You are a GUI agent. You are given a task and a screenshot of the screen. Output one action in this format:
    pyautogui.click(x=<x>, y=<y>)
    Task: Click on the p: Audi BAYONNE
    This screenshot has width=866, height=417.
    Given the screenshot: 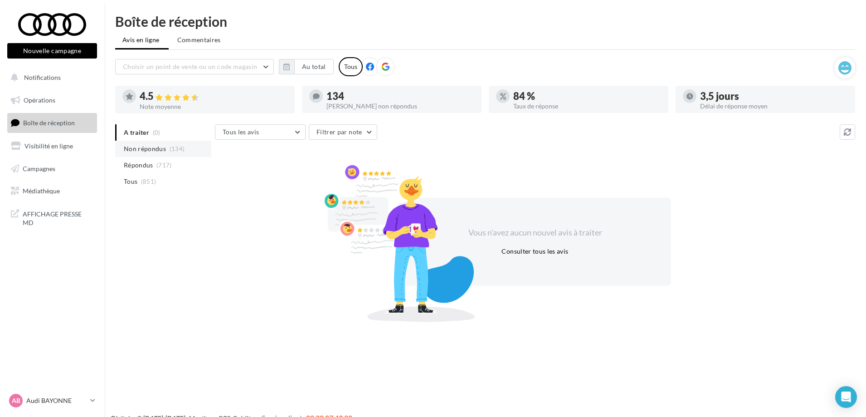 What is the action you would take?
    pyautogui.click(x=56, y=400)
    